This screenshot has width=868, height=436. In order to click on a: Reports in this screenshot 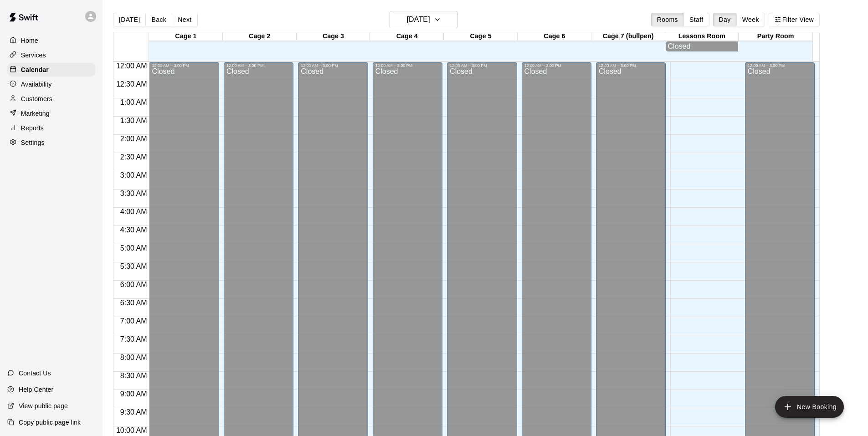, I will do `click(51, 128)`.